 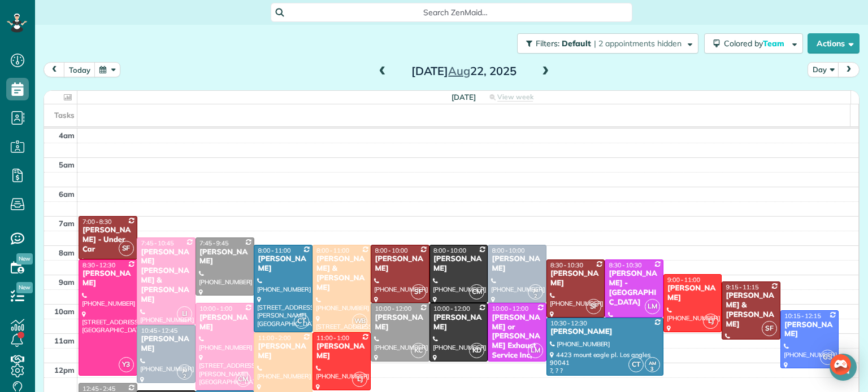 I want to click on span: 9:00 - 11:00, so click(x=684, y=280).